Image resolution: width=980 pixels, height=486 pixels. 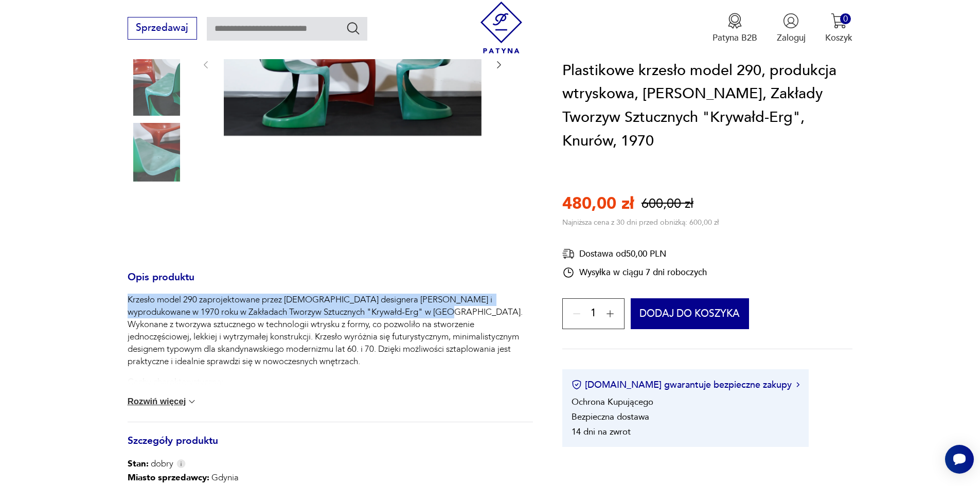 What do you see at coordinates (138, 463) in the screenshot?
I see `b: Stan:` at bounding box center [138, 463].